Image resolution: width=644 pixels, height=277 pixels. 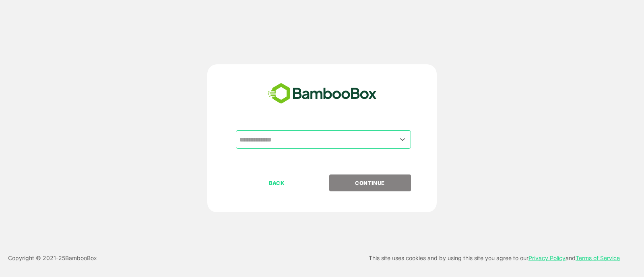 I want to click on img: bamboobox, so click(x=322, y=94).